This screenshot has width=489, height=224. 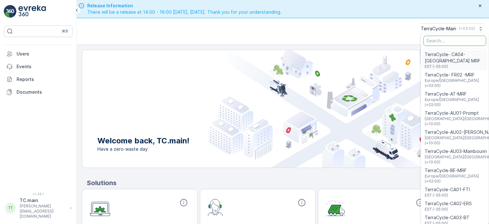 I want to click on p: TerraCycle-Main, so click(x=438, y=29).